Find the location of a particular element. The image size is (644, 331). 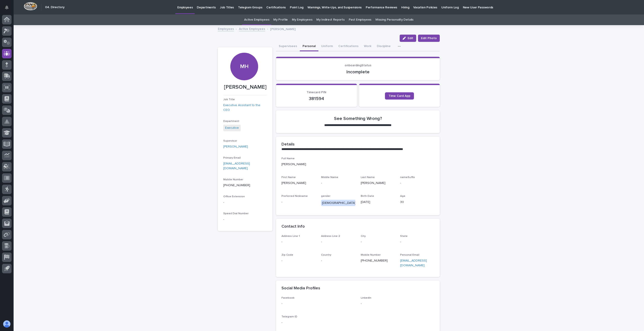

button: Notifications is located at coordinates (7, 8).